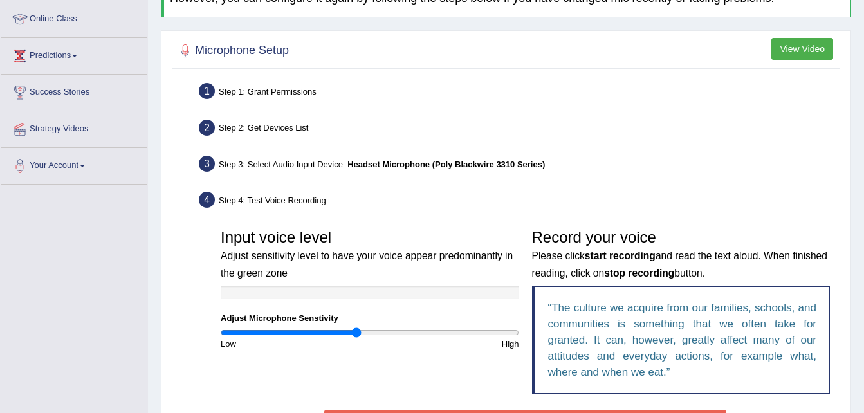 This screenshot has height=413, width=864. Describe the element at coordinates (370, 254) in the screenshot. I see `h3: Input voice level` at that location.